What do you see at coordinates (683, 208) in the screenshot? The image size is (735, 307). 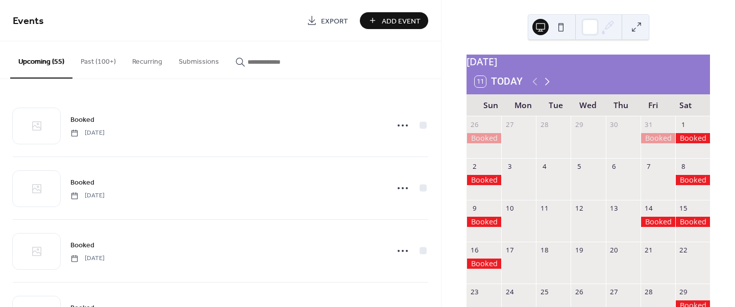 I see `div: 15` at bounding box center [683, 208].